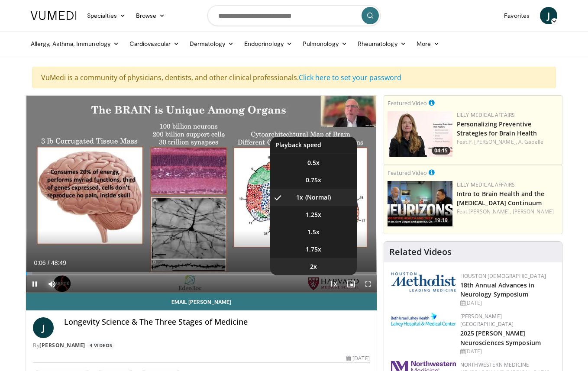  Describe the element at coordinates (202, 345) in the screenshot. I see `div: By` at that location.